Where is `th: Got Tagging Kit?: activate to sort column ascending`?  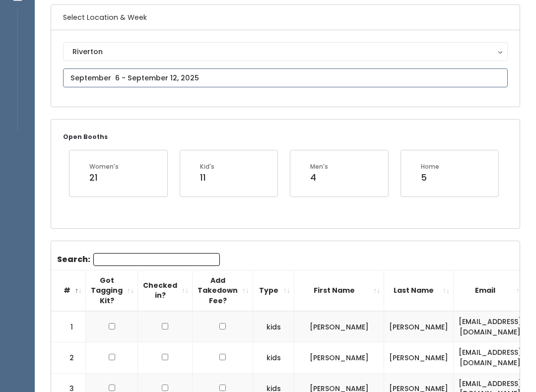
th: Got Tagging Kit?: activate to sort column ascending is located at coordinates (112, 290).